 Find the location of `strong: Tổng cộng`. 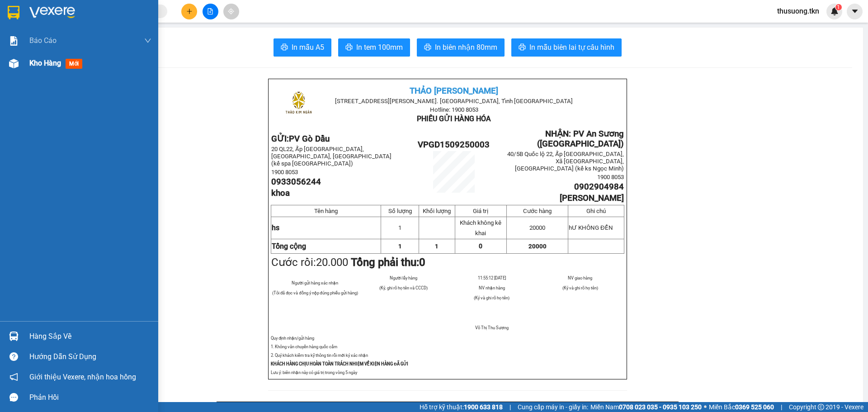

strong: Tổng cộng is located at coordinates (289, 246).